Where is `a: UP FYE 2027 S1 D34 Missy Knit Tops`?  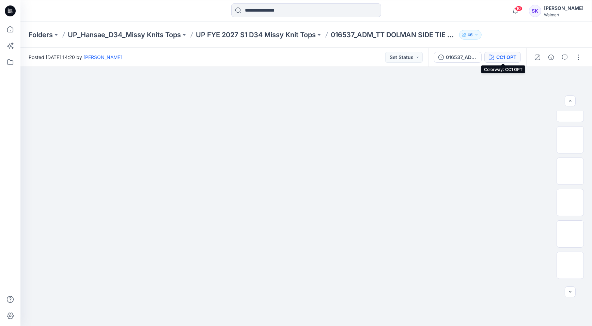 a: UP FYE 2027 S1 D34 Missy Knit Tops is located at coordinates (256, 35).